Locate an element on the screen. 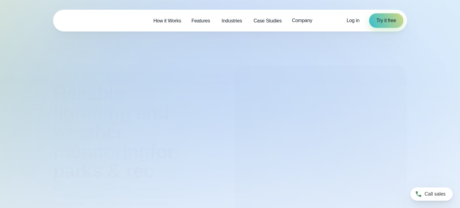 Image resolution: width=460 pixels, height=208 pixels. a: Try it free is located at coordinates (386, 21).